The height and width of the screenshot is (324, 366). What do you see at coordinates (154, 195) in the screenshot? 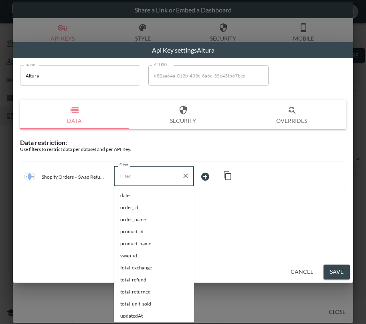
I see `span: date` at bounding box center [154, 195].